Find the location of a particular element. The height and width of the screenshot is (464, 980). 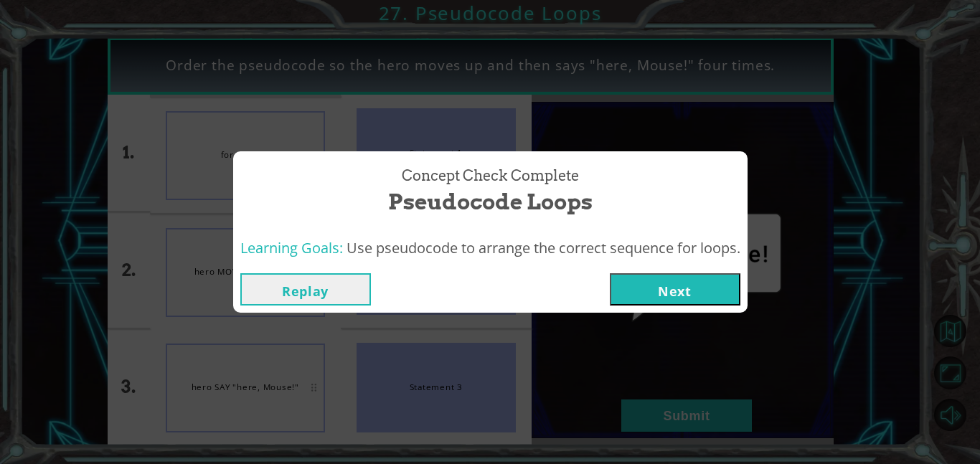

span: Use pseudocode to arrange the correct sequence for loops. is located at coordinates (543, 247).